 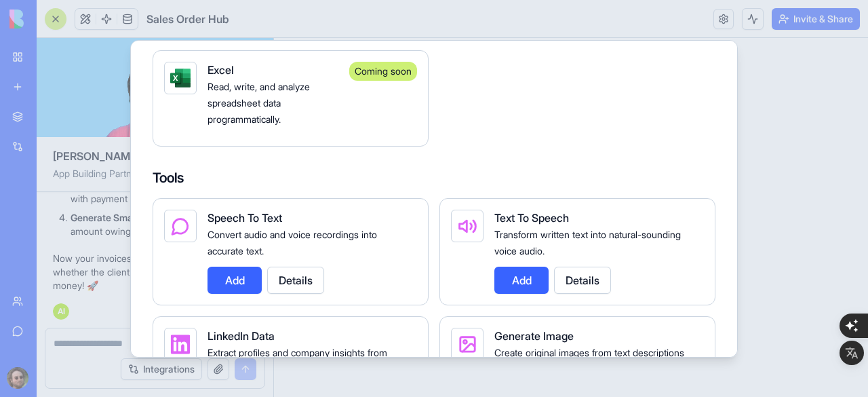 What do you see at coordinates (221, 70) in the screenshot?
I see `span: Excel` at bounding box center [221, 70].